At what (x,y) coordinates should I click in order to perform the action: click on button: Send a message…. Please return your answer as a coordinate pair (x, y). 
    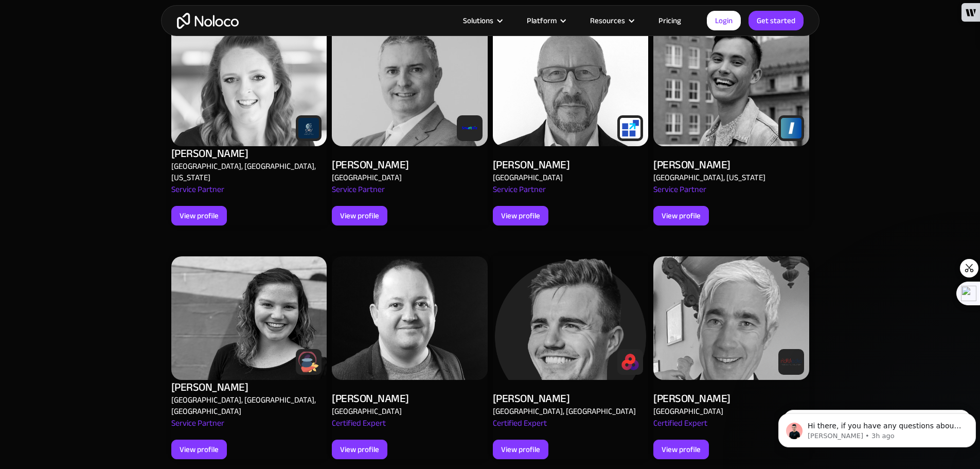
    Looking at the image, I should click on (184, 333).